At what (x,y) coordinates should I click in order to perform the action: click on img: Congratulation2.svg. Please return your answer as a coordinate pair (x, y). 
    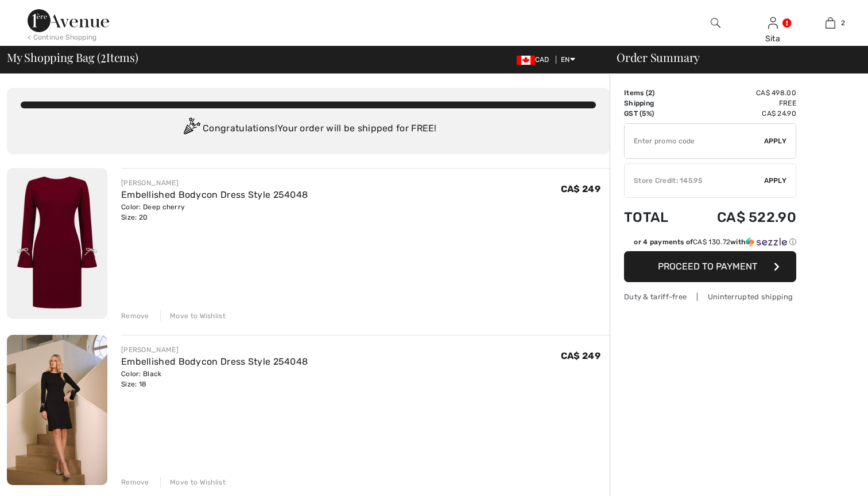
    Looking at the image, I should click on (191, 129).